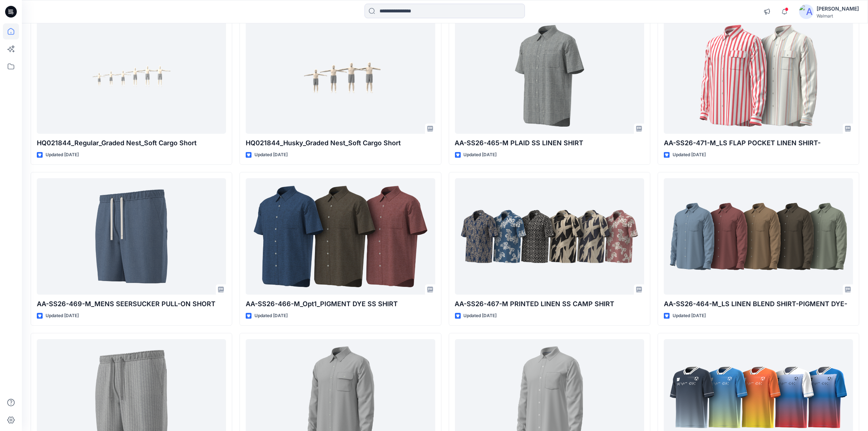  I want to click on a: HQ021844_Husky_Graded Nest_Soft Cargo Short, so click(340, 75).